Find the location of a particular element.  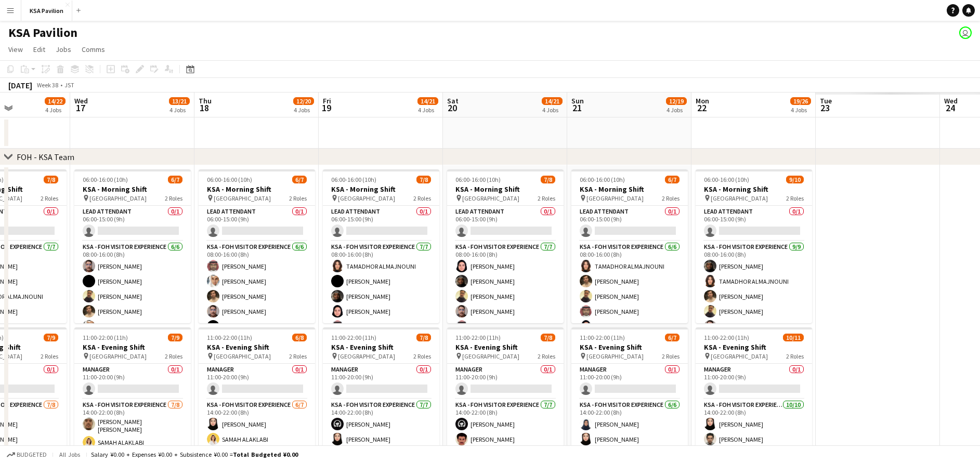

h1: KSA Pavilion is located at coordinates (43, 33).